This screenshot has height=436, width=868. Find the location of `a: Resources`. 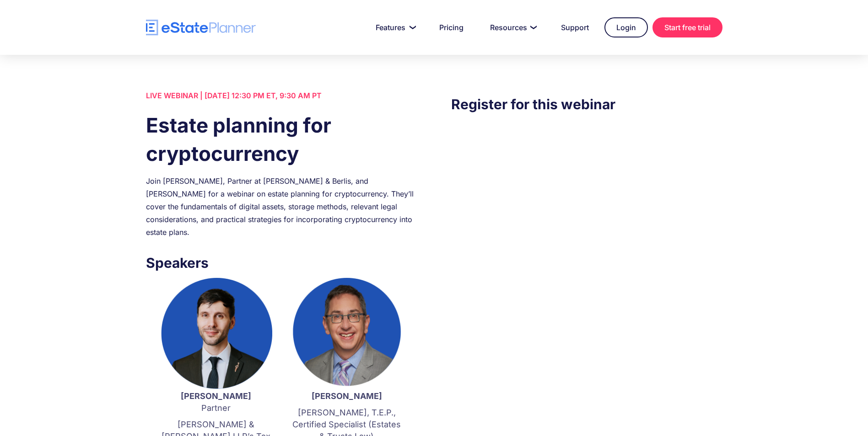

a: Resources is located at coordinates (512, 27).